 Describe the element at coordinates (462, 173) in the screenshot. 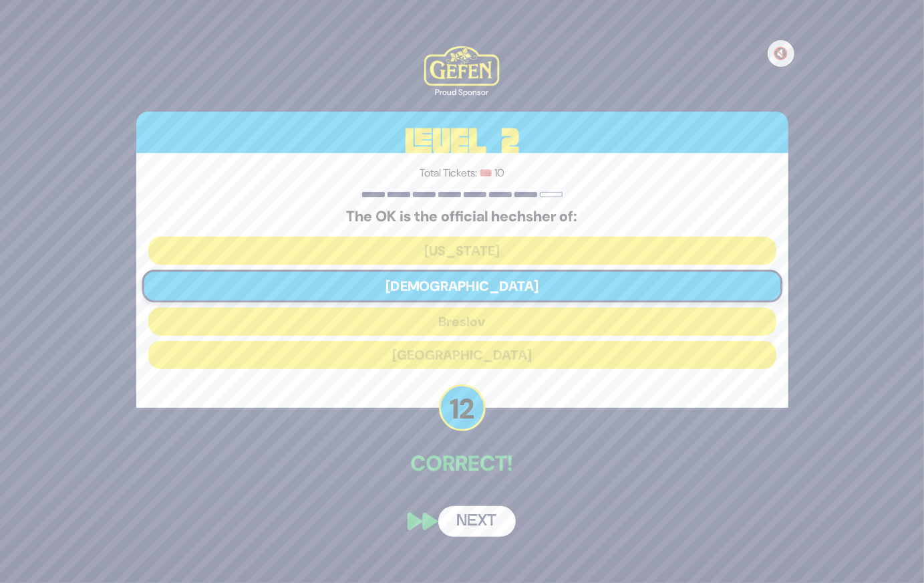

I see `p: Total Tickets: 🎟️ 10` at that location.